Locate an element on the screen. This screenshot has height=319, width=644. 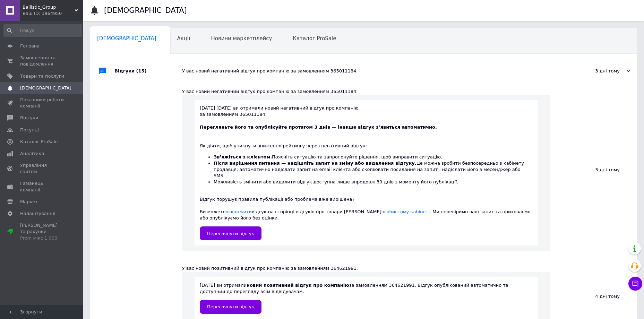
input: Пошук is located at coordinates (43, 30).